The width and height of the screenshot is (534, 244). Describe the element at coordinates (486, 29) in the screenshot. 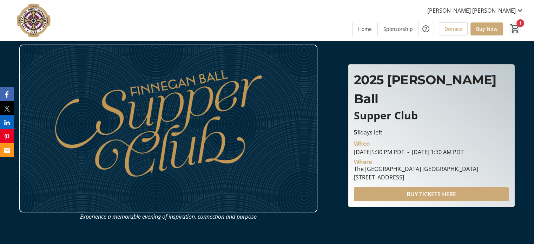

I see `span: Buy Now` at that location.